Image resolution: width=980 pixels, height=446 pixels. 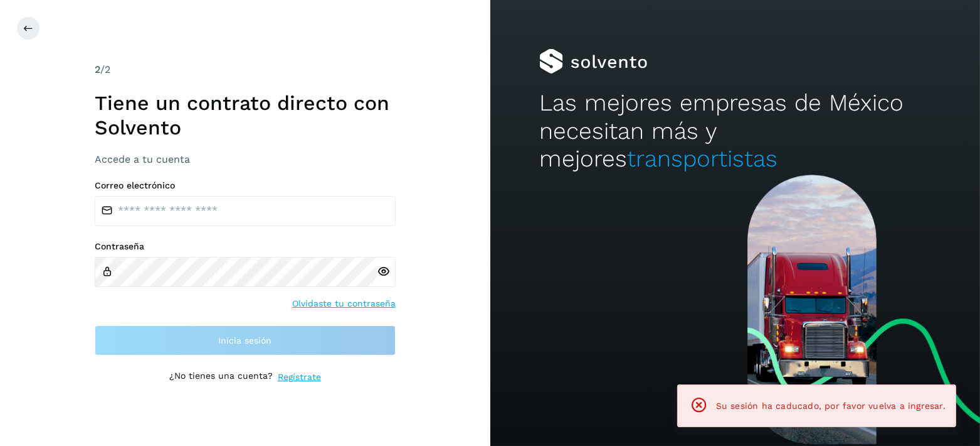 I want to click on a: Olvidaste tu contraseña, so click(x=344, y=303).